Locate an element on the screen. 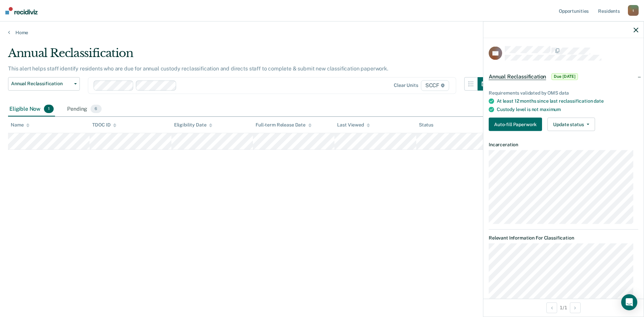 The height and width of the screenshot is (317, 644). a: Navigate to form link is located at coordinates (517, 124).